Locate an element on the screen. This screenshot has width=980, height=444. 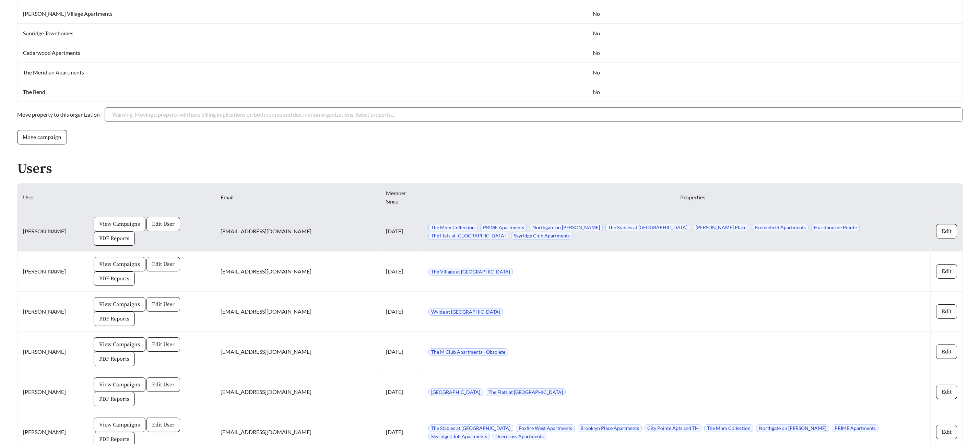
span: Hurstbourne Pointe is located at coordinates (835, 227).